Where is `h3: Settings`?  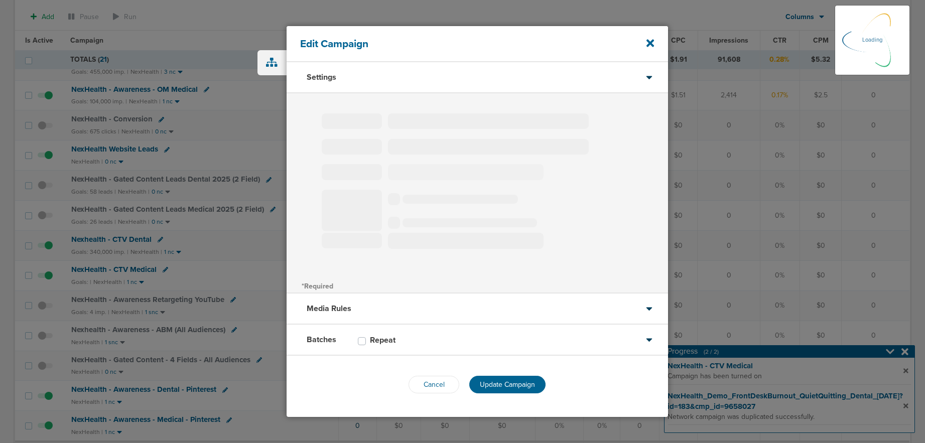
h3: Settings is located at coordinates (321, 77).